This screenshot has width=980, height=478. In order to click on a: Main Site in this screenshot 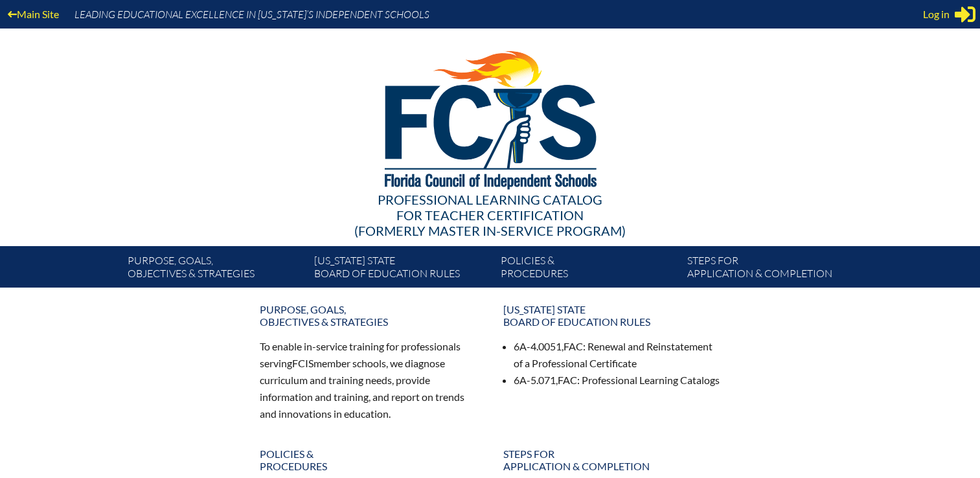, I will do `click(33, 14)`.